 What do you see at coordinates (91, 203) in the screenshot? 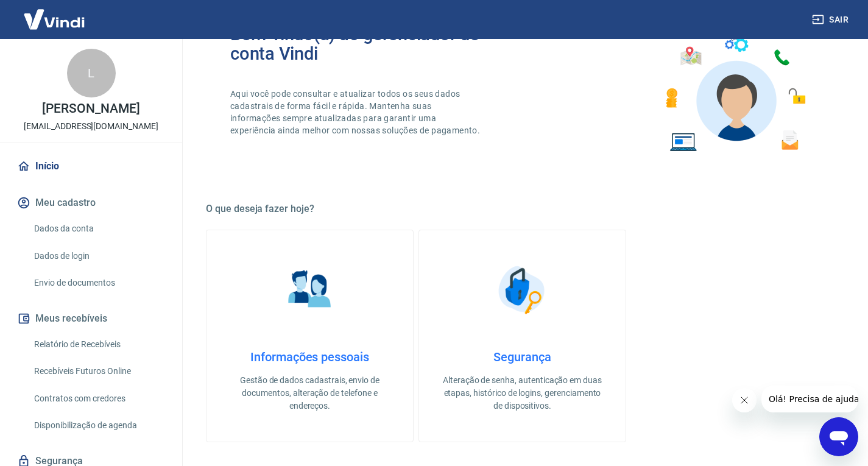
I see `button: Meu cadastro` at bounding box center [91, 203].